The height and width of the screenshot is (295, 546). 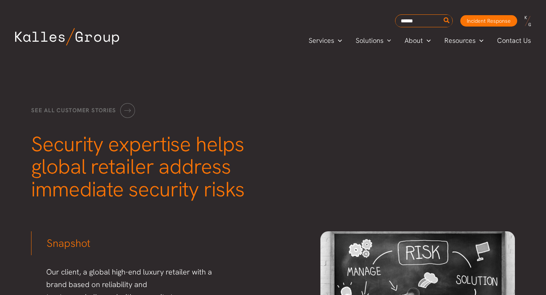 What do you see at coordinates (420, 40) in the screenshot?
I see `nav: Primary Site Navigation` at bounding box center [420, 40].